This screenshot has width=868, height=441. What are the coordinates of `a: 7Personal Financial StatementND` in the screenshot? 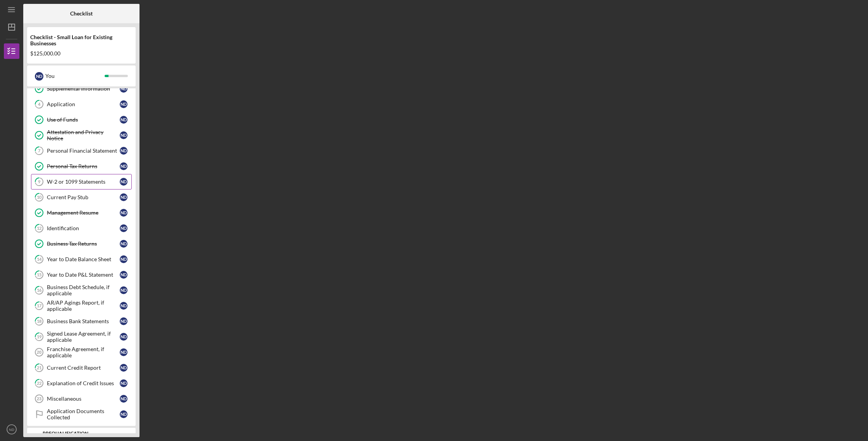 It's located at (81, 151).